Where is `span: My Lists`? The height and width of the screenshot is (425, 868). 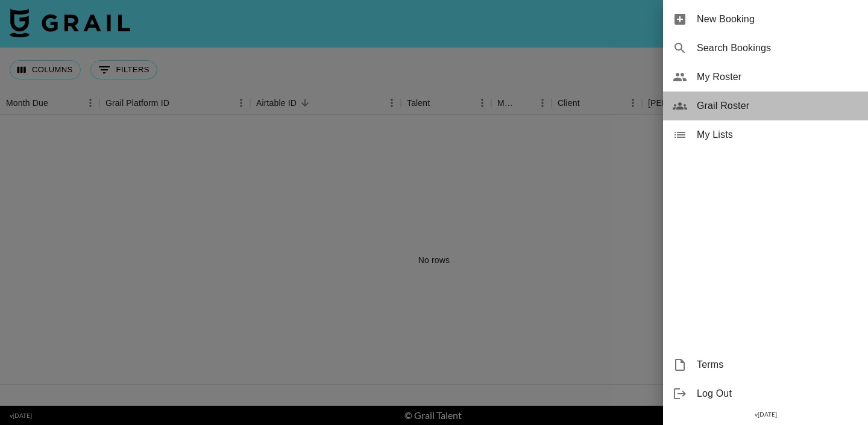
span: My Lists is located at coordinates (778, 135).